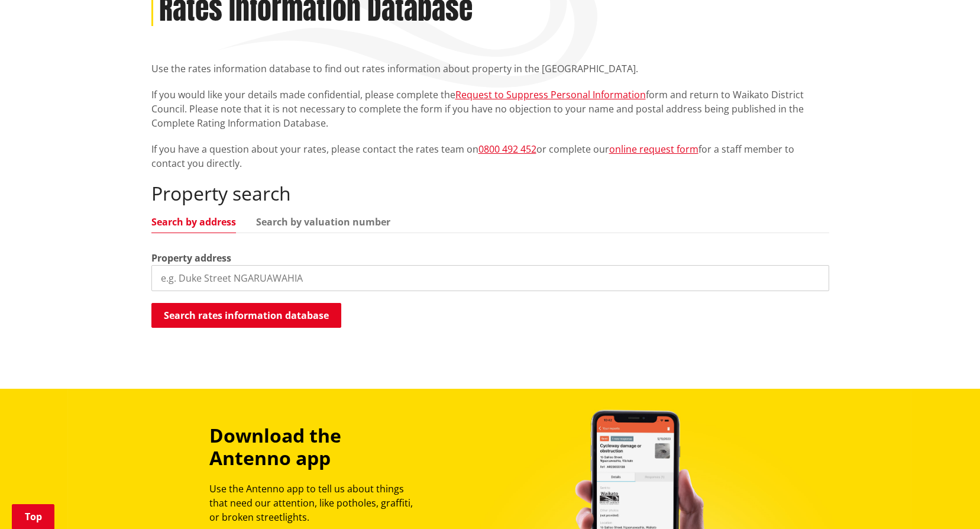 The height and width of the screenshot is (529, 980). I want to click on p: If you have a question about your rates, please contact the rates team on or complete our for a s..., so click(490, 156).